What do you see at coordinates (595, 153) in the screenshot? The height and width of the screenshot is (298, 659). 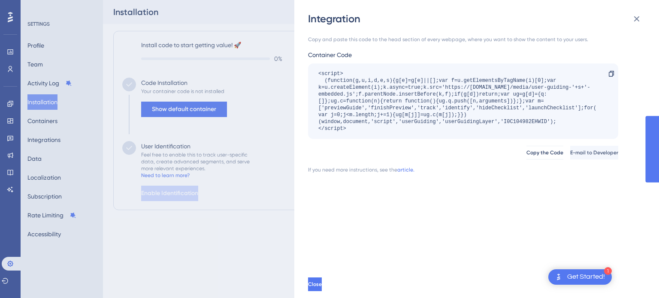 I see `button: E-mail to Developer` at bounding box center [595, 153].